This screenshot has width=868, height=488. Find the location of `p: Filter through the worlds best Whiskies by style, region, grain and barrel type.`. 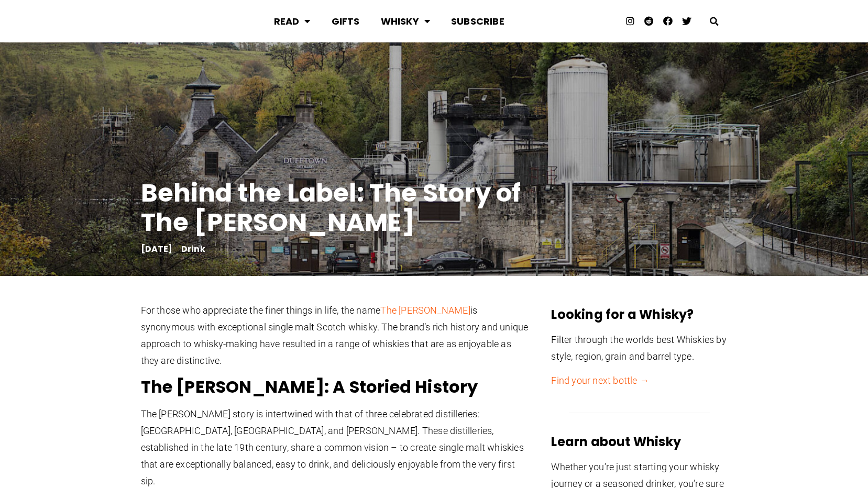

p: Filter through the worlds best Whiskies by style, region, grain and barrel type. is located at coordinates (639, 348).